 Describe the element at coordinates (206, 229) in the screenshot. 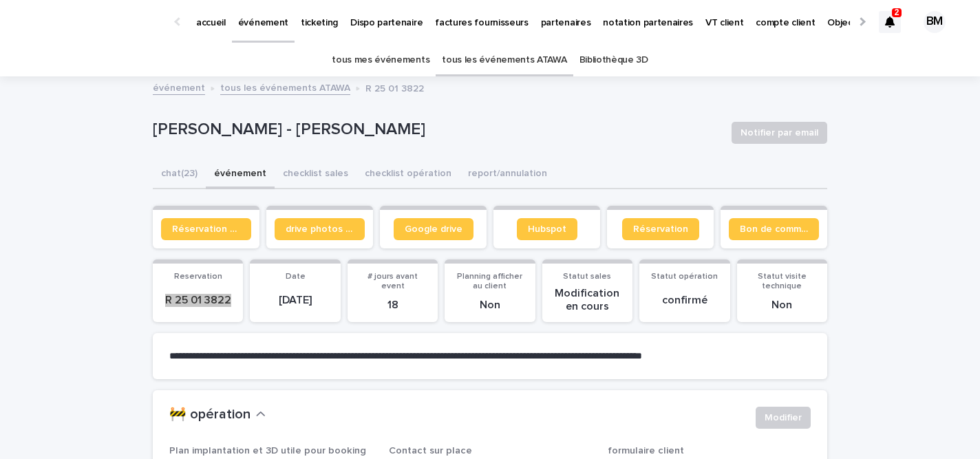

I see `a: Réservation client` at that location.